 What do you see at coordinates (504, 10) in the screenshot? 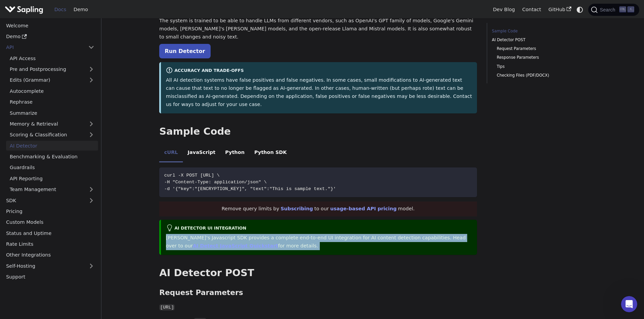
I see `a: Dev Blog` at bounding box center [504, 10].